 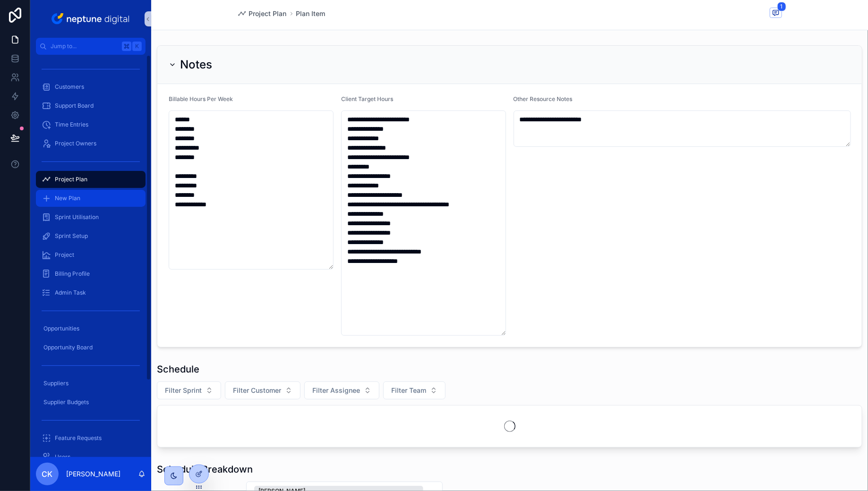 What do you see at coordinates (71, 236) in the screenshot?
I see `span: Sprint Setup` at bounding box center [71, 236].